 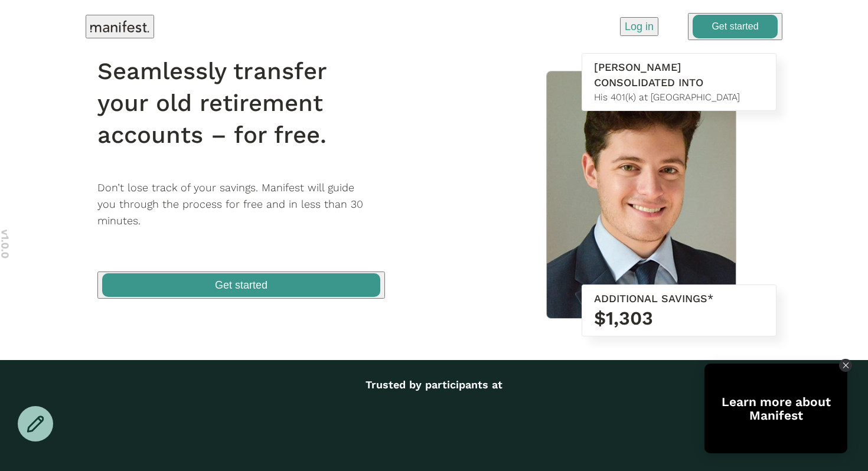 What do you see at coordinates (775, 408) in the screenshot?
I see `div: Open Tolstoy` at bounding box center [775, 408].